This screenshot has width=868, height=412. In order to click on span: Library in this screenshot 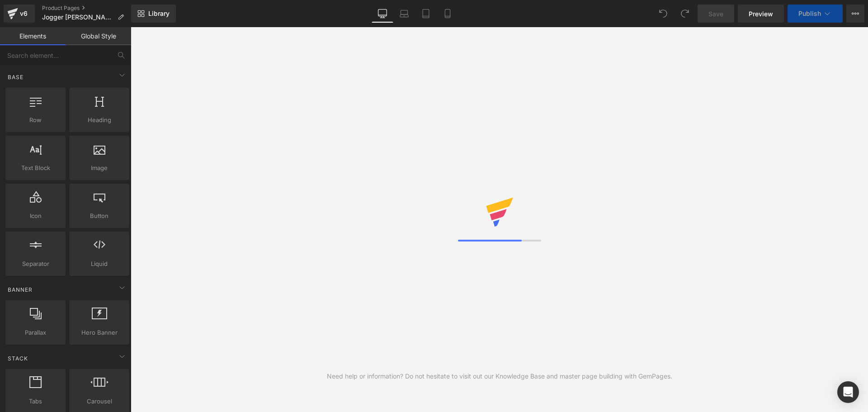, I will do `click(159, 13)`.